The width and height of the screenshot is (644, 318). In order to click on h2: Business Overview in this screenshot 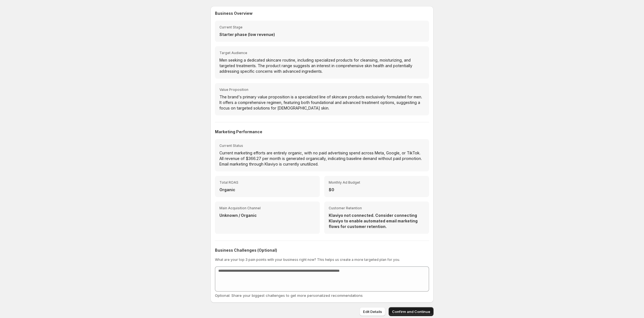, I will do `click(322, 13)`.